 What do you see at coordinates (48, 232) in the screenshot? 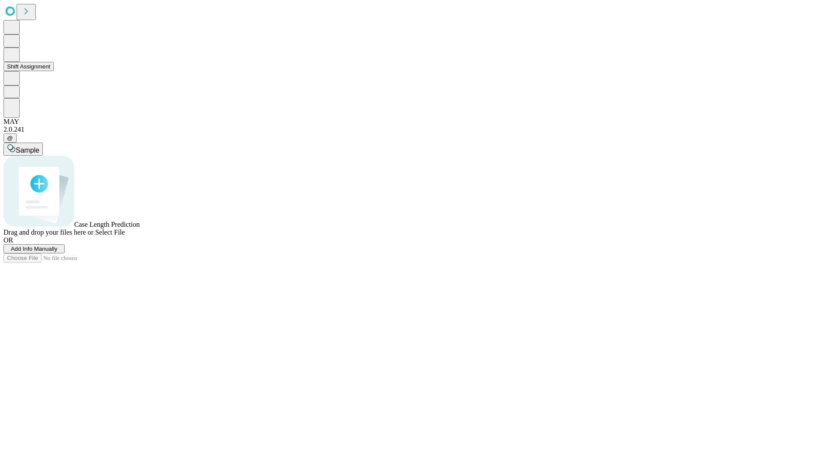
I see `span: Drag and drop your files here or` at bounding box center [48, 232].